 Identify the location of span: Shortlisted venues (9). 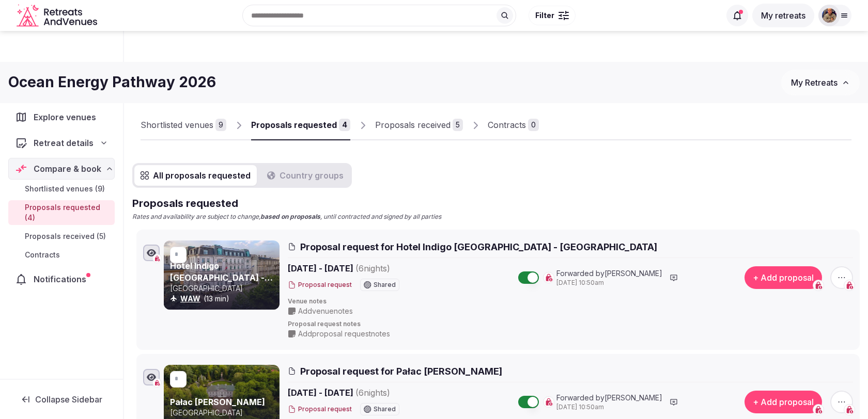
(64, 189).